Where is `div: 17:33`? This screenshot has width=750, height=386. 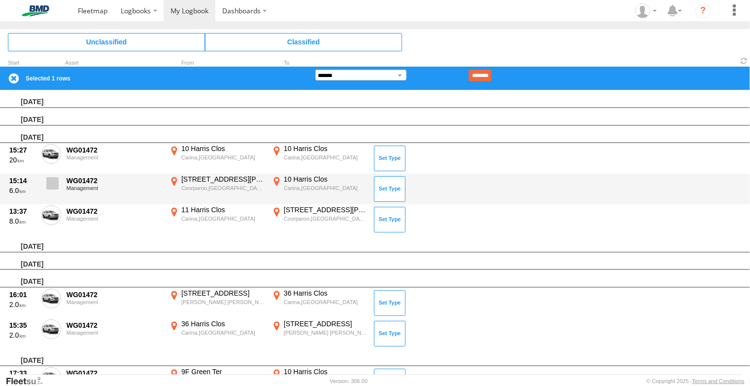 div: 17:33 is located at coordinates (23, 373).